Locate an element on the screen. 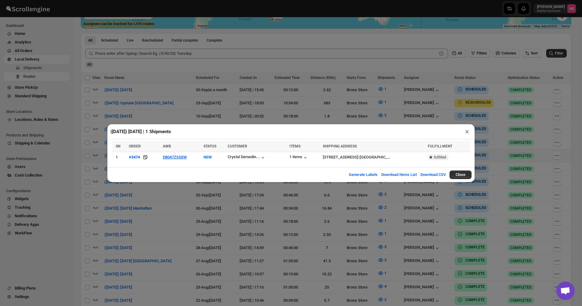 Image resolution: width=582 pixels, height=306 pixels. span: STATUS is located at coordinates (210, 146).